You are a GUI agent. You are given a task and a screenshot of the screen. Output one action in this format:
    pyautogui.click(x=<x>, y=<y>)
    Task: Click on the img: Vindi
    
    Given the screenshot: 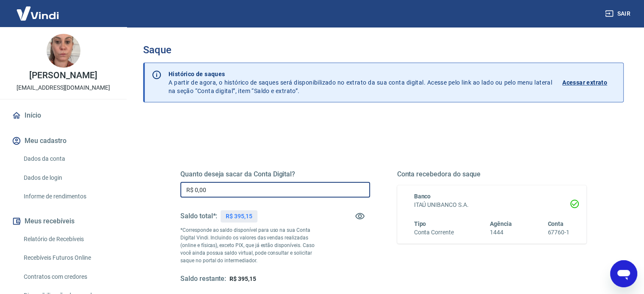 What is the action you would take?
    pyautogui.click(x=38, y=13)
    